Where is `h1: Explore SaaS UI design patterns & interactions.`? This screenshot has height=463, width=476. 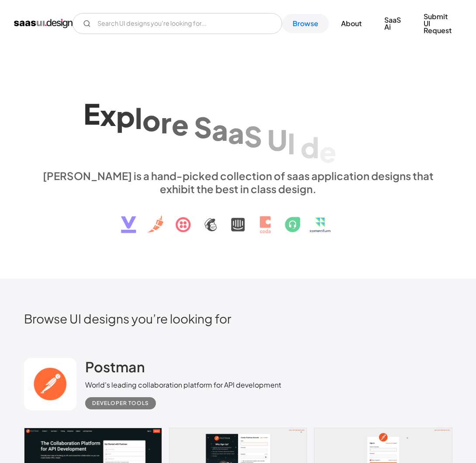
h1: Explore SaaS UI design patterns & interactions. is located at coordinates (238, 128).